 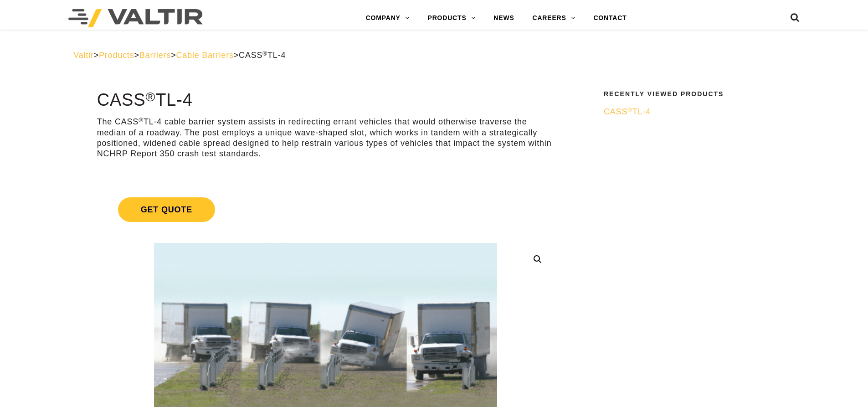 I want to click on a: Valtir, so click(x=83, y=55).